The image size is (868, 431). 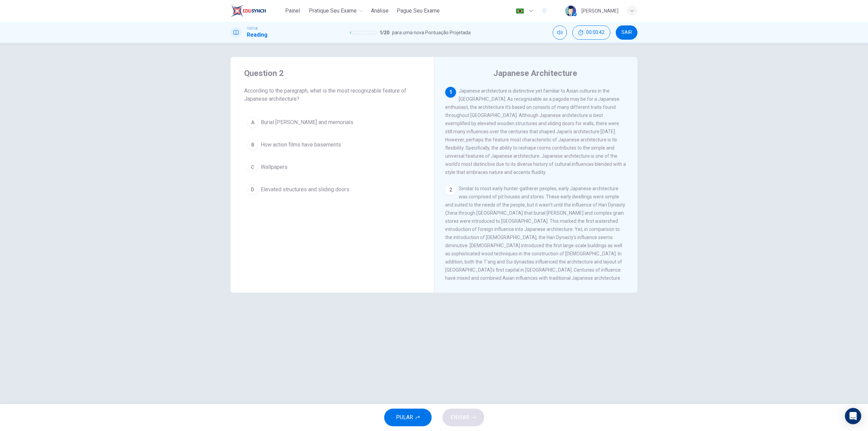 I want to click on img: EduSynch logo, so click(x=248, y=11).